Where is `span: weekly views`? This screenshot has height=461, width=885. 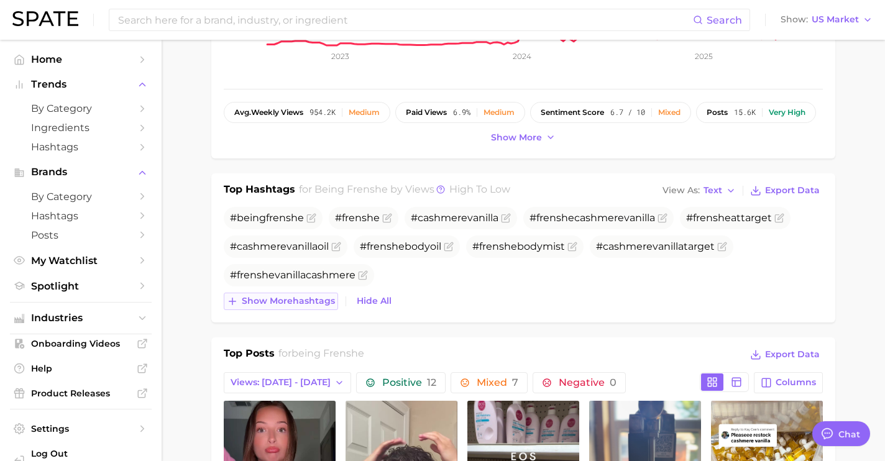 span: weekly views is located at coordinates (269, 113).